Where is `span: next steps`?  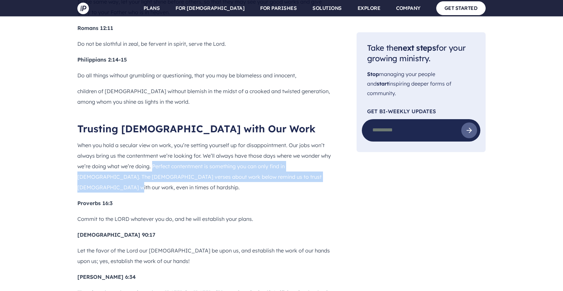
span: next steps is located at coordinates (417, 48).